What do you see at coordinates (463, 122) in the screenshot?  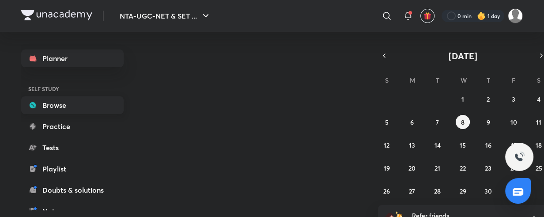 I see `abbr: October 8, 2025` at bounding box center [463, 122].